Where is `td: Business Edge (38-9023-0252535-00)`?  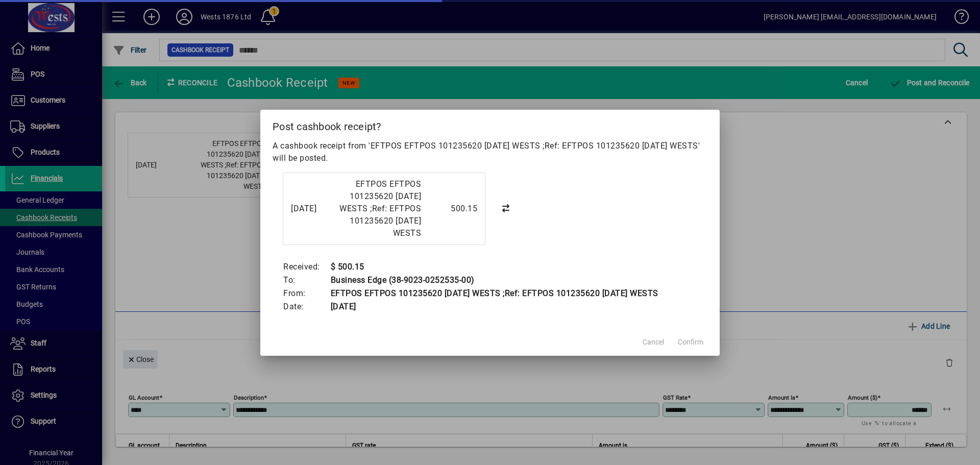
td: Business Edge (38-9023-0252535-00) is located at coordinates (494, 281).